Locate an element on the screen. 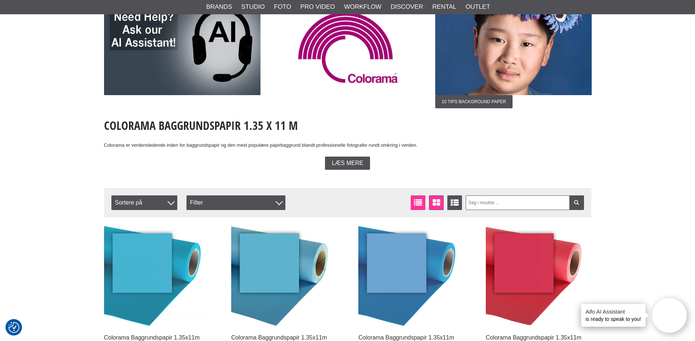 This screenshot has width=695, height=341. p: Colorama er verdensledende inden for baggrundspapir og den mest populære papirbaggrund blandt pro... is located at coordinates (348, 145).